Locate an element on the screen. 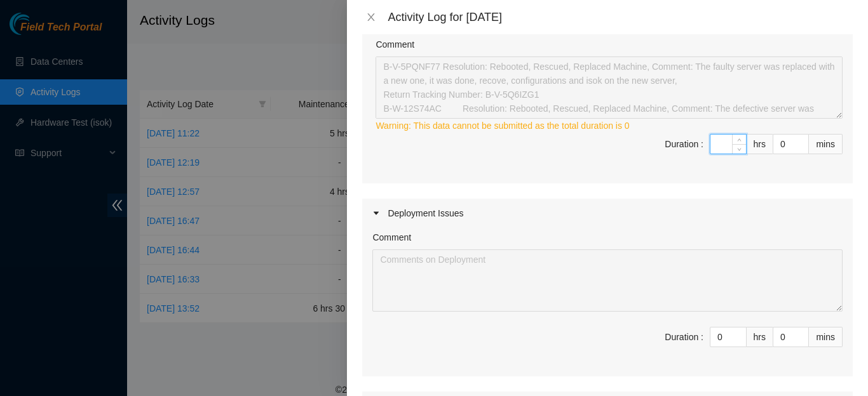  button: Close is located at coordinates (371, 17).